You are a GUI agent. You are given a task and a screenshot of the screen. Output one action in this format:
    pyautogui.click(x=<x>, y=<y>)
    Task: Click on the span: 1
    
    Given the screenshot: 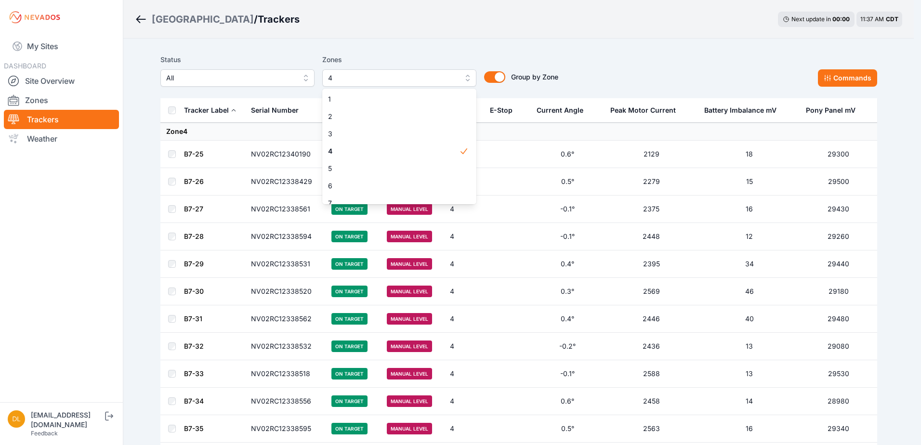 What is the action you would take?
    pyautogui.click(x=393, y=99)
    